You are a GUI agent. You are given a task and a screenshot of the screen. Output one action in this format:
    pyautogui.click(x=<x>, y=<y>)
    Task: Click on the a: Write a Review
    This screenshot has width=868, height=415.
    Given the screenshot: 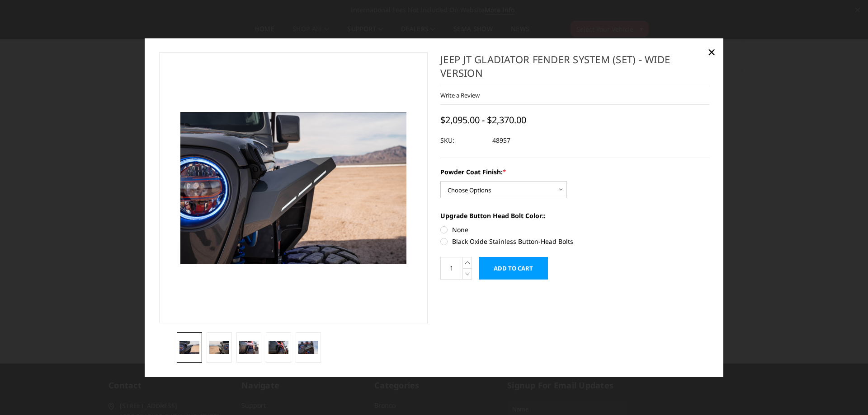 What is the action you would take?
    pyautogui.click(x=459, y=96)
    